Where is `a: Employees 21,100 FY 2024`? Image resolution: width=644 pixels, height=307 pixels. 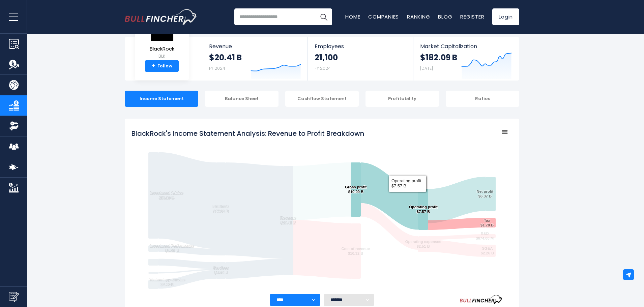
a: Employees 21,100 FY 2024 is located at coordinates (360, 59).